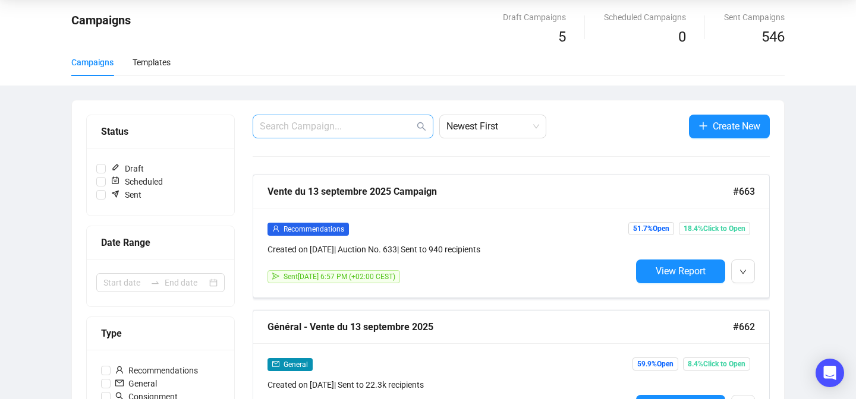 This screenshot has height=399, width=856. Describe the element at coordinates (124, 283) in the screenshot. I see `input: Start date` at that location.